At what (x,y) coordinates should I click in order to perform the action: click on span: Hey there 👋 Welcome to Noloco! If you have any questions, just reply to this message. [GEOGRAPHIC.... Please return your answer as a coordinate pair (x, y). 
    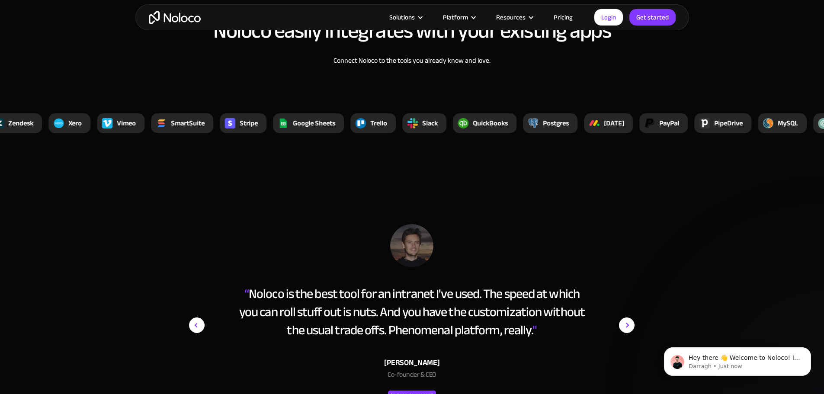
    Looking at the image, I should click on (93, 42).